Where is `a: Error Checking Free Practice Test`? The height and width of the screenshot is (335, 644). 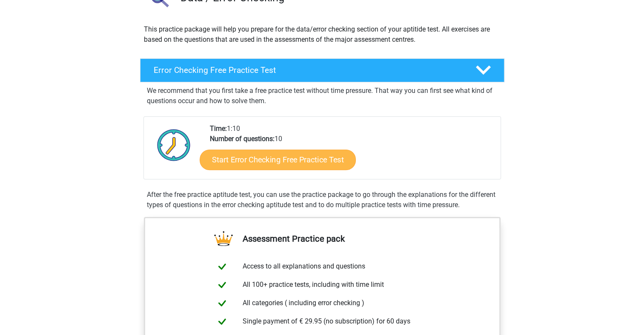 a: Error Checking Free Practice Test is located at coordinates (322, 70).